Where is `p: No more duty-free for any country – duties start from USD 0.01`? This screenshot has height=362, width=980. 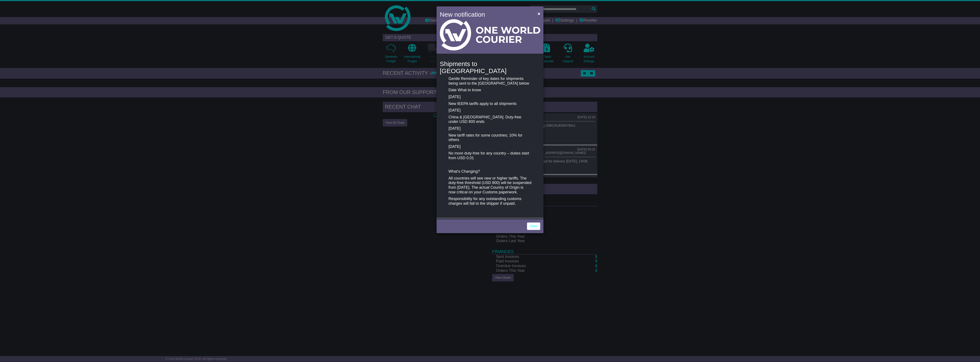 p: No more duty-free for any country – duties start from USD 0.01 is located at coordinates (490, 156).